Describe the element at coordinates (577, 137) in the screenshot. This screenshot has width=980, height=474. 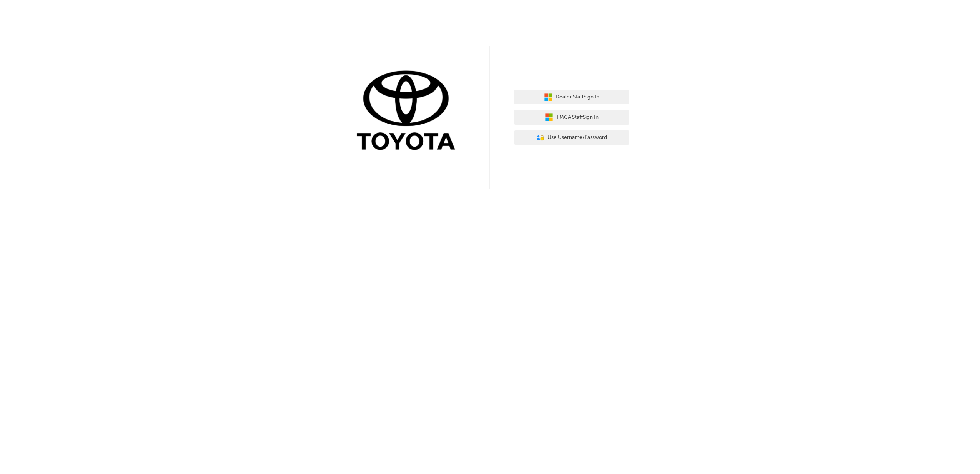
I see `span: Use Username/Password` at that location.